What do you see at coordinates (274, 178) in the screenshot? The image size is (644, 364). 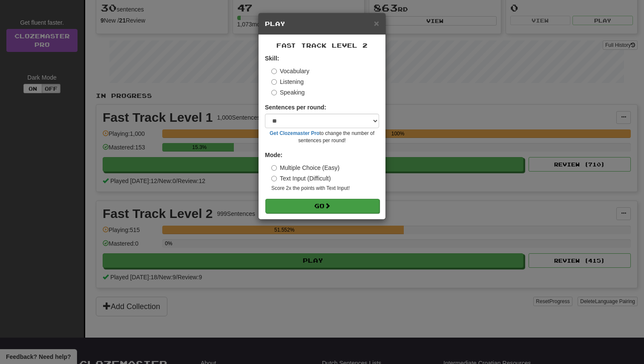 I see `input: Text Input (Difficult)` at bounding box center [274, 178].